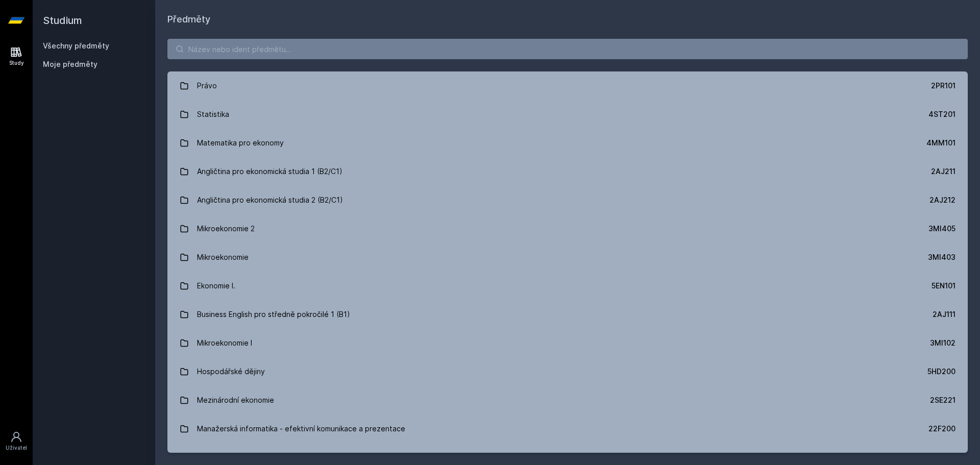  Describe the element at coordinates (568, 372) in the screenshot. I see `a: Hospodářské dějiny 5HD200` at that location.